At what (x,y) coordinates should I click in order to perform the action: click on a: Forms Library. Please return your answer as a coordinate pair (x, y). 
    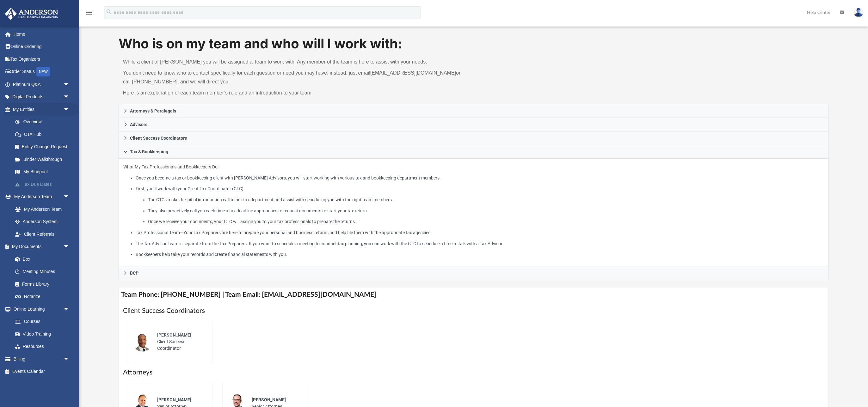
    Looking at the image, I should click on (41, 284).